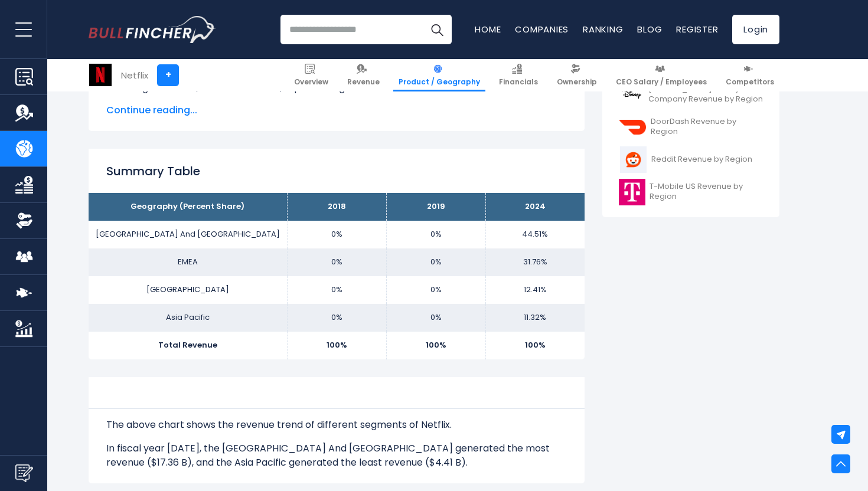 Image resolution: width=868 pixels, height=491 pixels. What do you see at coordinates (363, 75) in the screenshot?
I see `a: Revenue` at bounding box center [363, 75].